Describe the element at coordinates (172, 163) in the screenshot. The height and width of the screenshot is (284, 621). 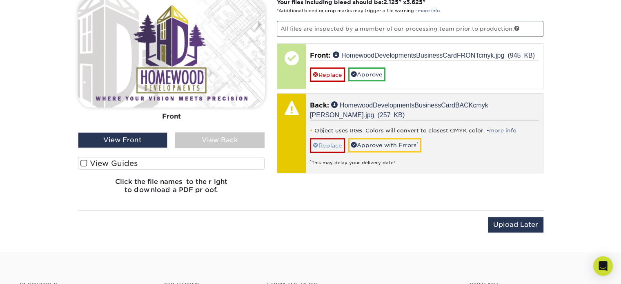
I see `label: View Guides` at that location.